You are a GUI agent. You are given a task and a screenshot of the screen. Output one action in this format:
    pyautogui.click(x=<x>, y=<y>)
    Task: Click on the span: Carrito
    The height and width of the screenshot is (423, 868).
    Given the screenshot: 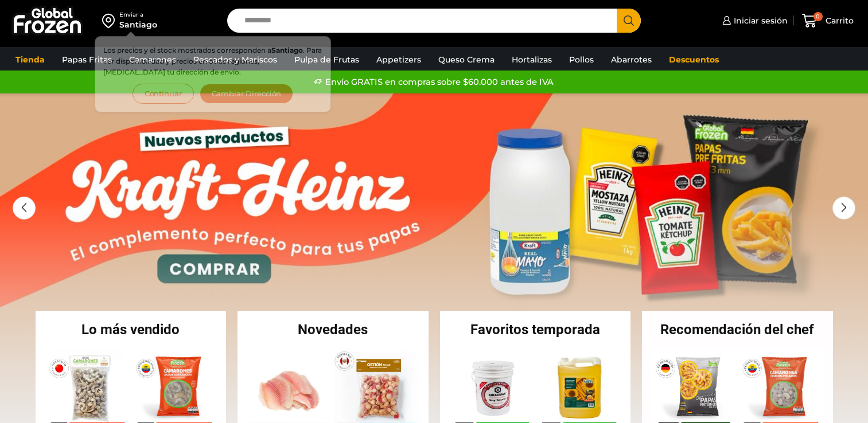 What is the action you would take?
    pyautogui.click(x=838, y=21)
    